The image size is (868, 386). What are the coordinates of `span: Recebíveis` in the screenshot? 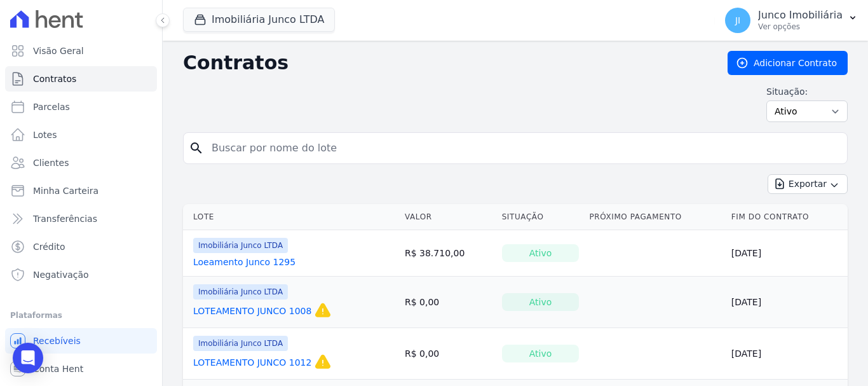 It's located at (56, 341).